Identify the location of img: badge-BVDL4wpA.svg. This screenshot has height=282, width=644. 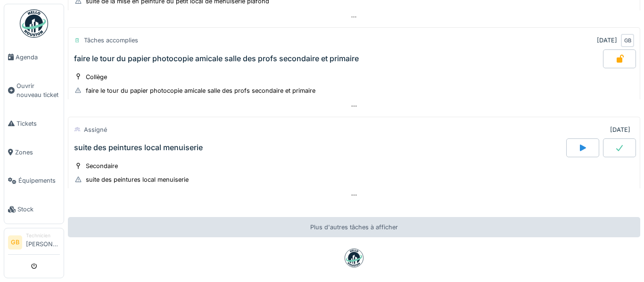
(354, 258).